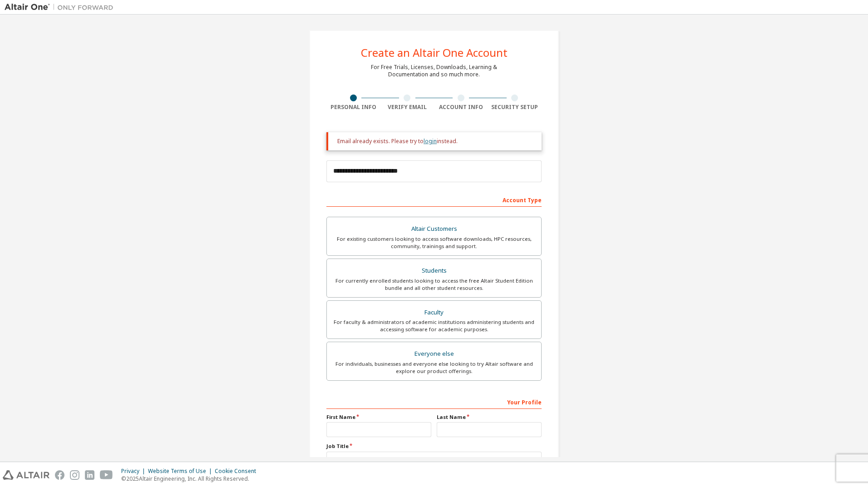  Describe the element at coordinates (26, 475) in the screenshot. I see `img: altair_logo.svg` at that location.